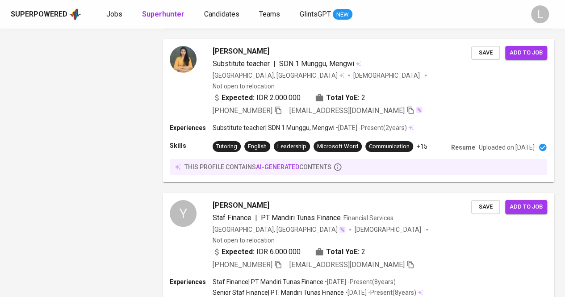 The height and width of the screenshot is (297, 565). Describe the element at coordinates (39, 14) in the screenshot. I see `div: Superpowered` at that location.